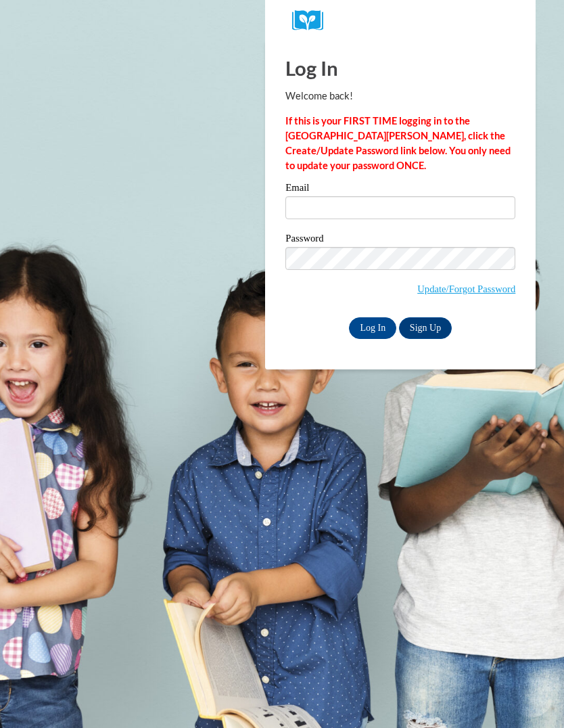  I want to click on img: Logo brand, so click(313, 20).